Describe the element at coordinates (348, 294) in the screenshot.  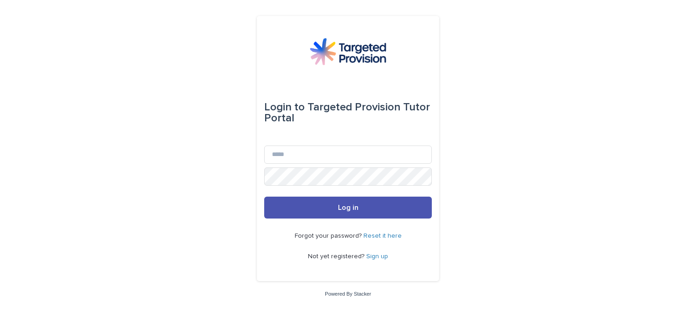
I see `a: Powered By Stacker` at that location.